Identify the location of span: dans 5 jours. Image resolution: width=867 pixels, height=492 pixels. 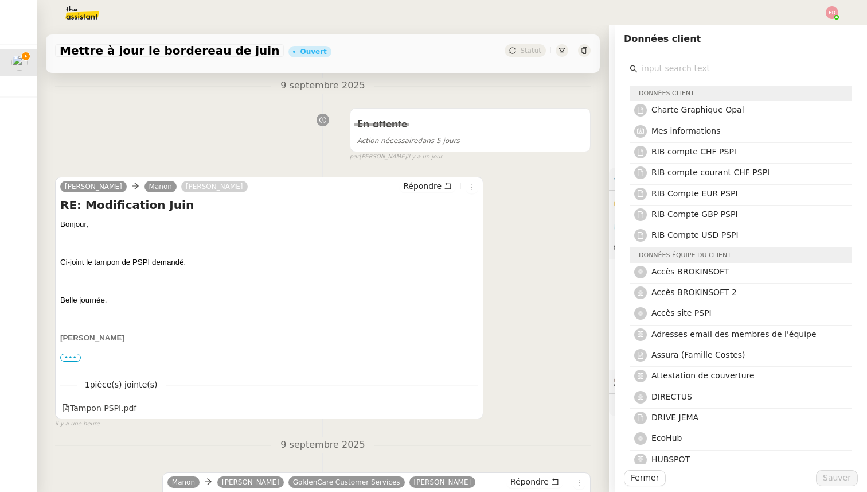
(408, 141).